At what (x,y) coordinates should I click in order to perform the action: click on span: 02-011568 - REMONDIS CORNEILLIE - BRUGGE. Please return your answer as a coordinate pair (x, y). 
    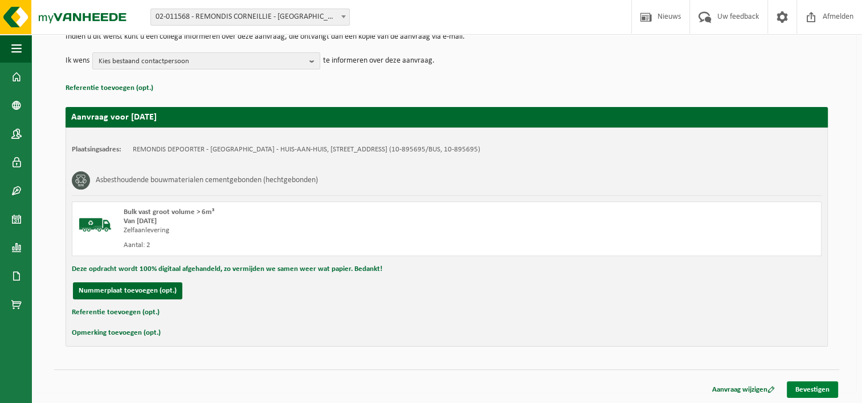
    Looking at the image, I should click on (250, 17).